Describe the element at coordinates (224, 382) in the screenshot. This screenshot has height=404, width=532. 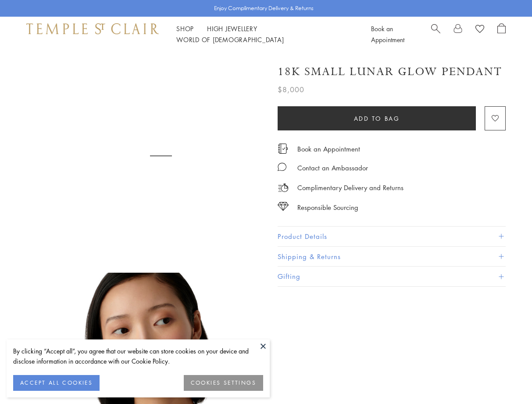
I see `button: COOKIES SETTINGS` at that location.